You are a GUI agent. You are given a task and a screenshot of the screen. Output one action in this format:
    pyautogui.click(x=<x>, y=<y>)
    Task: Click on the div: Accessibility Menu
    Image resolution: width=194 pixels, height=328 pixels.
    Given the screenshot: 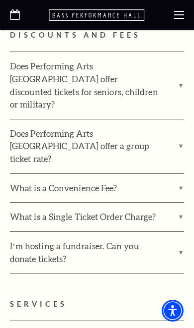 What is the action you would take?
    pyautogui.click(x=172, y=311)
    